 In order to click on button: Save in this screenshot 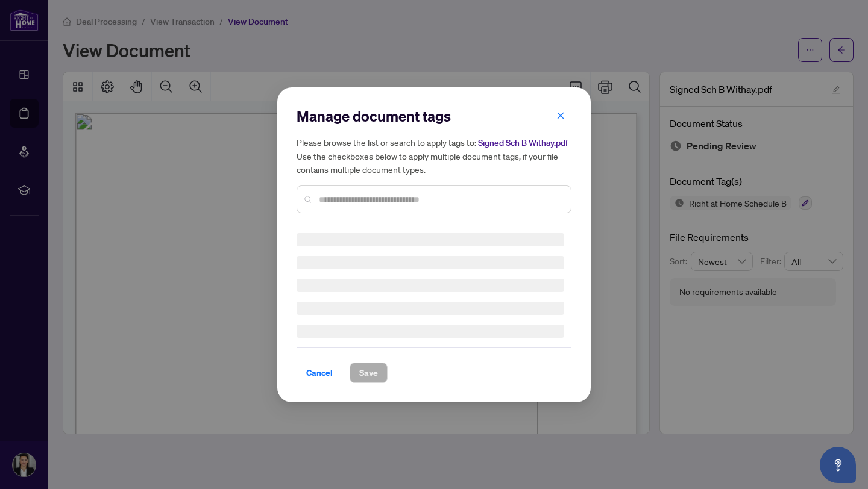, I will do `click(369, 373)`.